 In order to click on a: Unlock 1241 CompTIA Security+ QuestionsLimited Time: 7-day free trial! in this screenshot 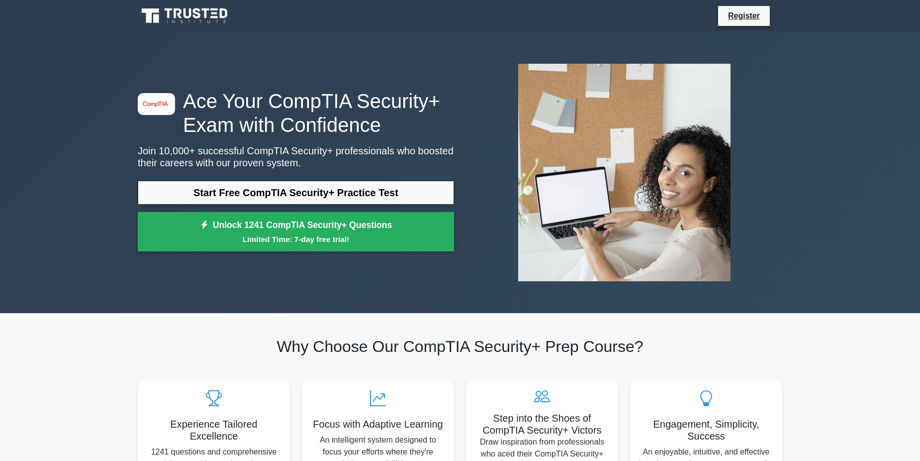, I will do `click(296, 232)`.